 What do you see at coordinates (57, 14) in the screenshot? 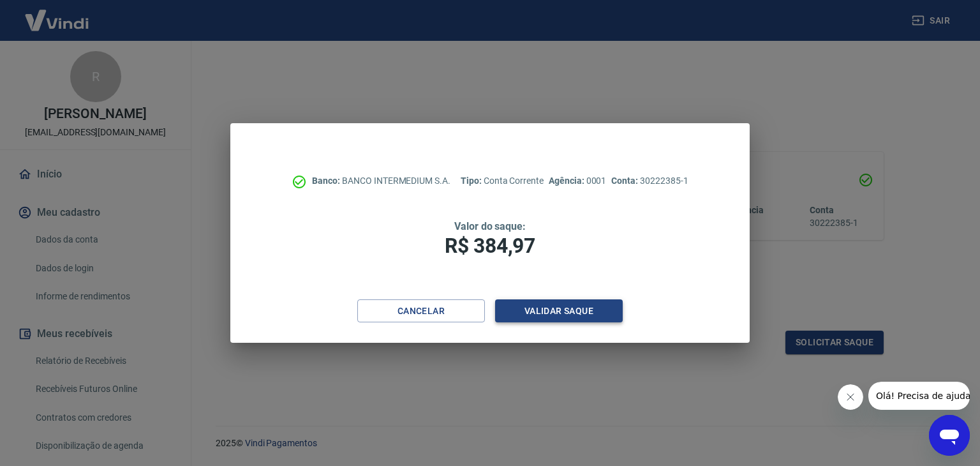
I see `span: Olá! Precisa de ajuda?` at bounding box center [57, 14].